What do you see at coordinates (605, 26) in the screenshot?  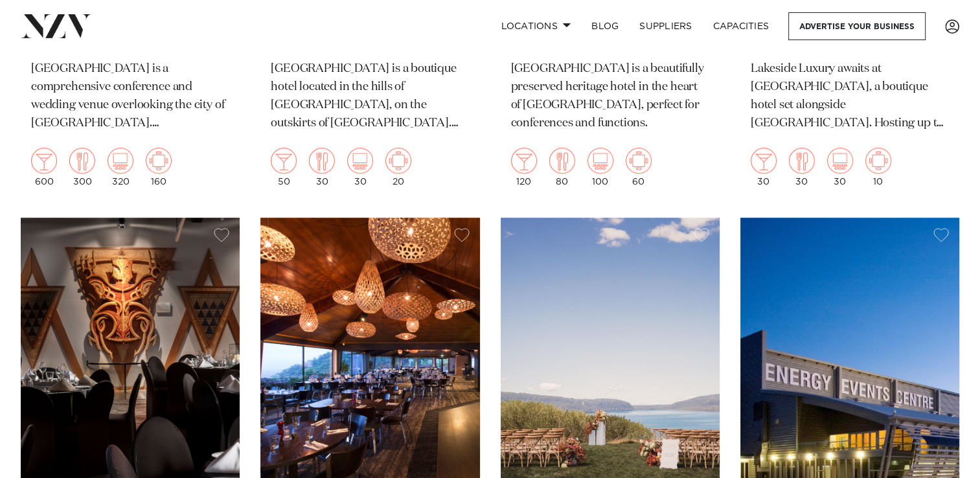 I see `a: BLOG` at bounding box center [605, 26].